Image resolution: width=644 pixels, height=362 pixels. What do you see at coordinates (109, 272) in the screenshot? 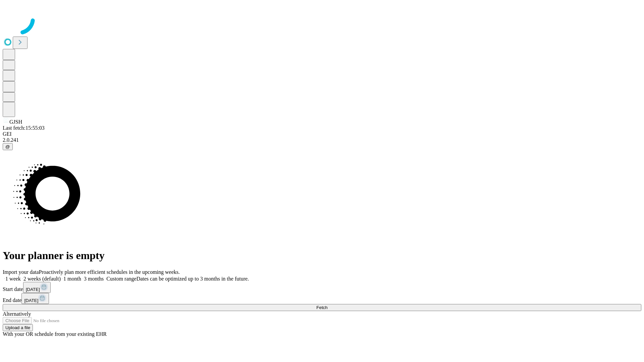
I see `span: Proactively plan more efficient schedules in the upcoming weeks.` at bounding box center [109, 272].